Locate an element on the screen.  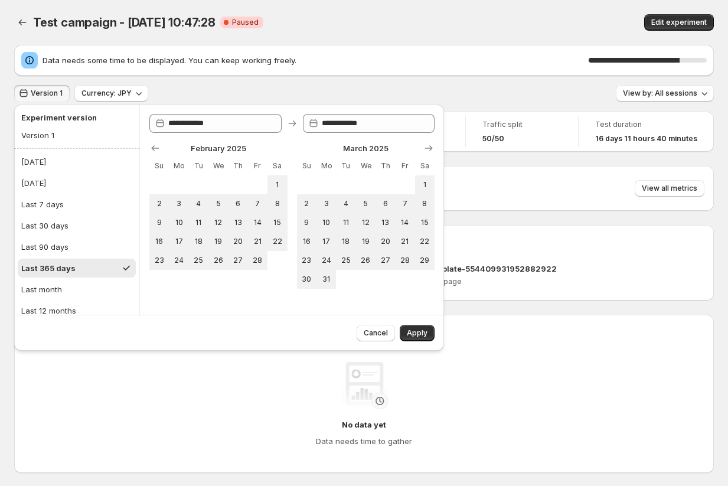
button: Tuesday March 18 2025 is located at coordinates (345, 241).